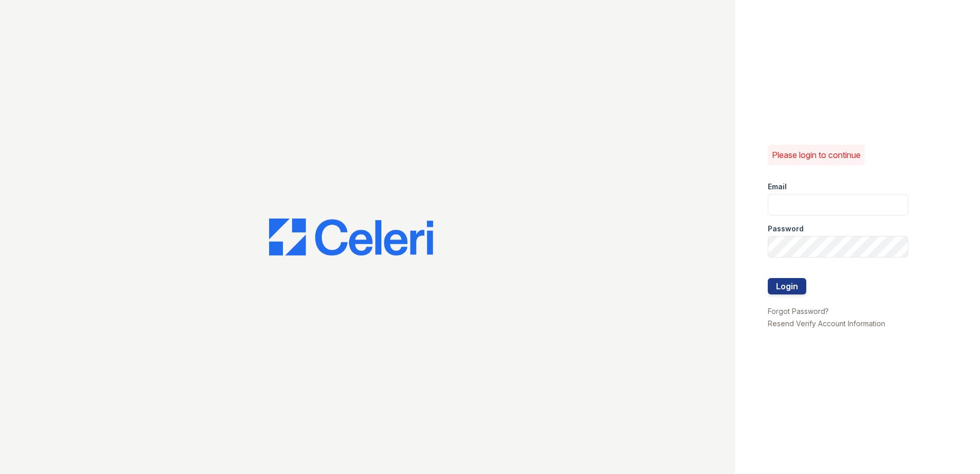  I want to click on label: Password, so click(786, 229).